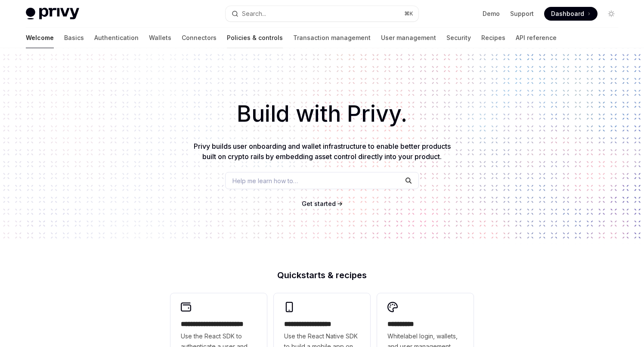  What do you see at coordinates (74, 38) in the screenshot?
I see `a: Basics` at bounding box center [74, 38].